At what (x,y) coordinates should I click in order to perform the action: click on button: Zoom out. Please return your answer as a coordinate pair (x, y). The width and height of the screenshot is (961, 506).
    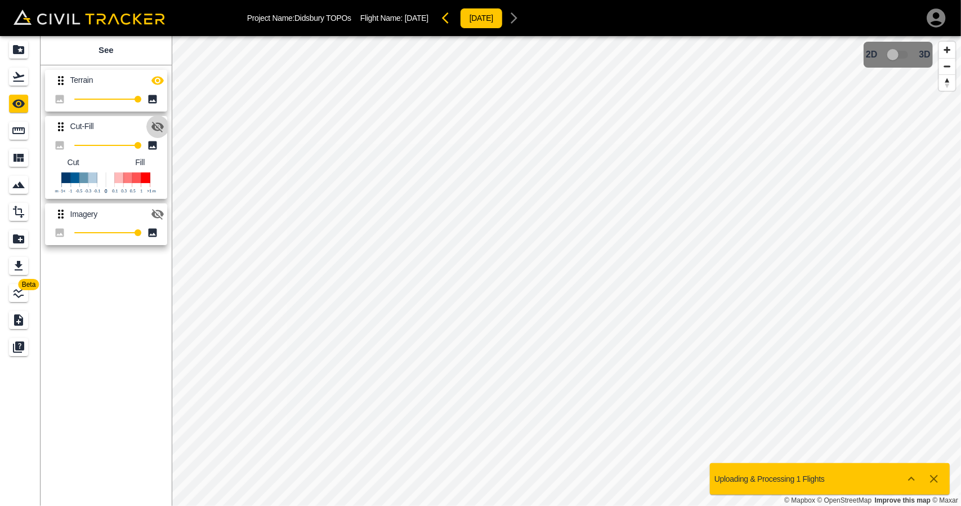
    Looking at the image, I should click on (947, 66).